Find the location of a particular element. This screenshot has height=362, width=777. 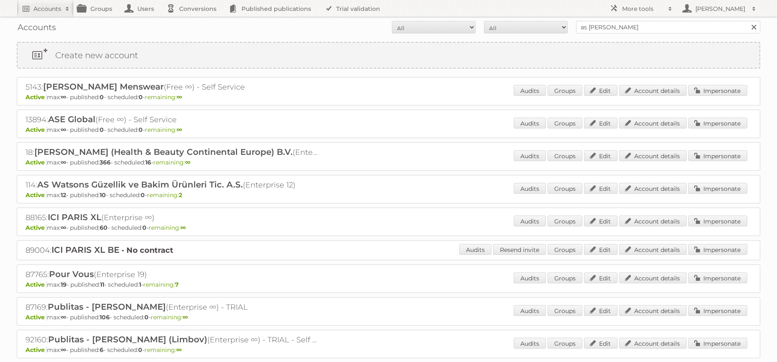

strong: 16 is located at coordinates (148, 162).